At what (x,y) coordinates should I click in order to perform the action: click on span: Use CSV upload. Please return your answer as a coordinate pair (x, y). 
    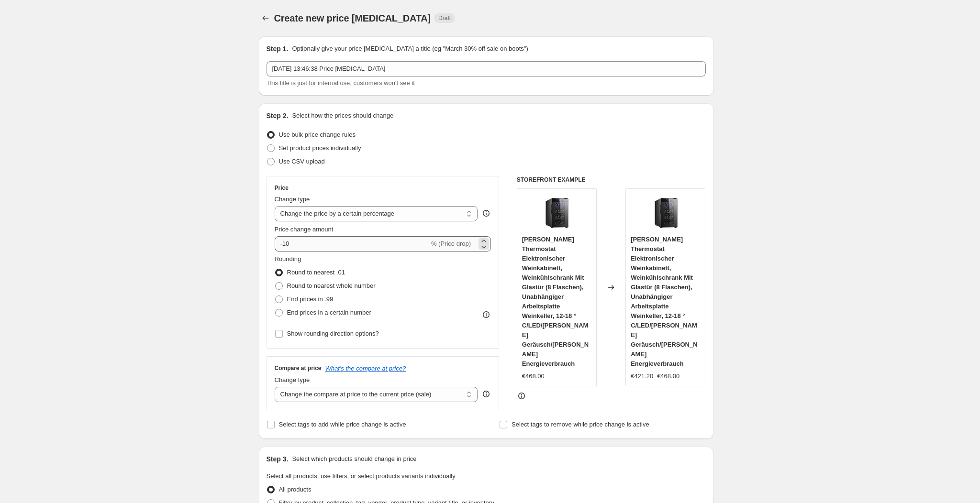
    Looking at the image, I should click on (302, 161).